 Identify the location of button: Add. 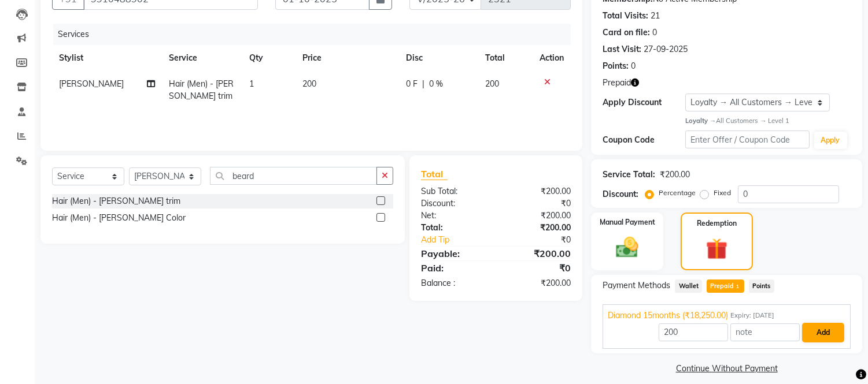
(823, 333).